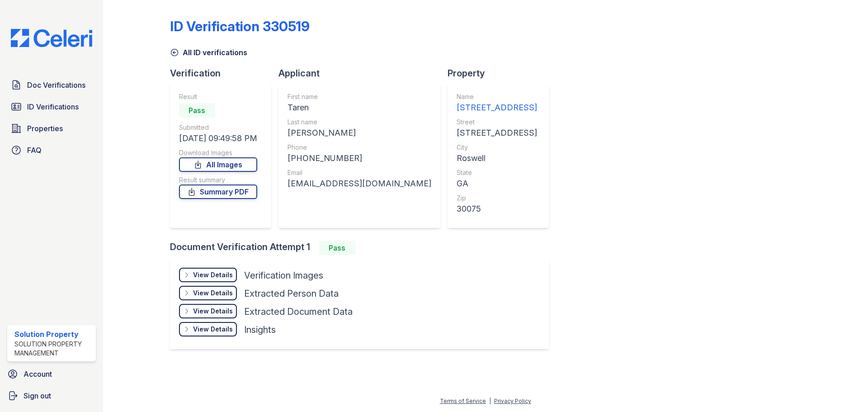  I want to click on div: Solution Property Management, so click(53, 349).